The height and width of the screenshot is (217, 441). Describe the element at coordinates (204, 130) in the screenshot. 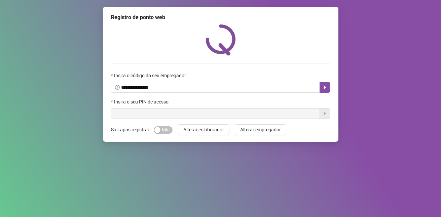

I see `span: Alterar colaborador` at that location.